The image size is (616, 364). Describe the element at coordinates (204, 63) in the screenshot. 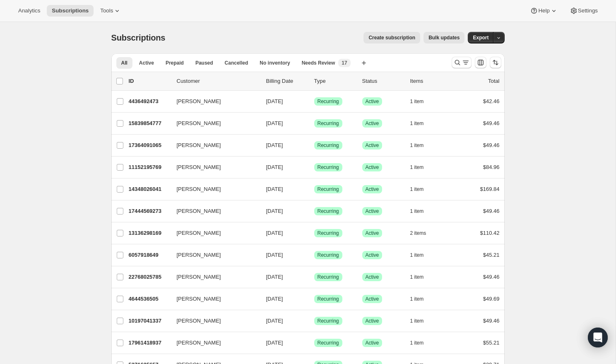

I see `span: Paused` at that location.